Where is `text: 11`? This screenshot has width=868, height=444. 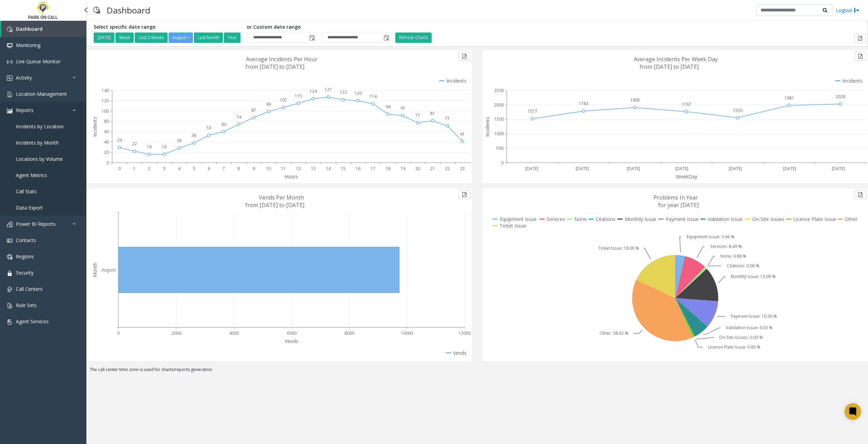
text: 11 is located at coordinates (284, 169).